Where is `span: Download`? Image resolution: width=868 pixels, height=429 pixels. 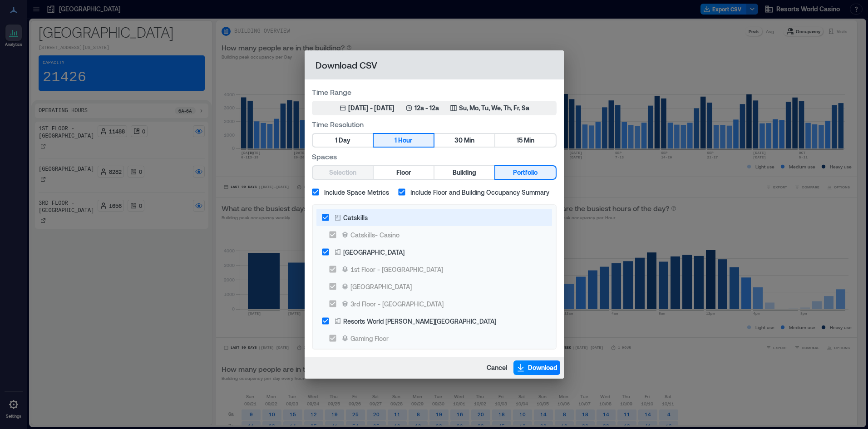
span: Download is located at coordinates (542, 367).